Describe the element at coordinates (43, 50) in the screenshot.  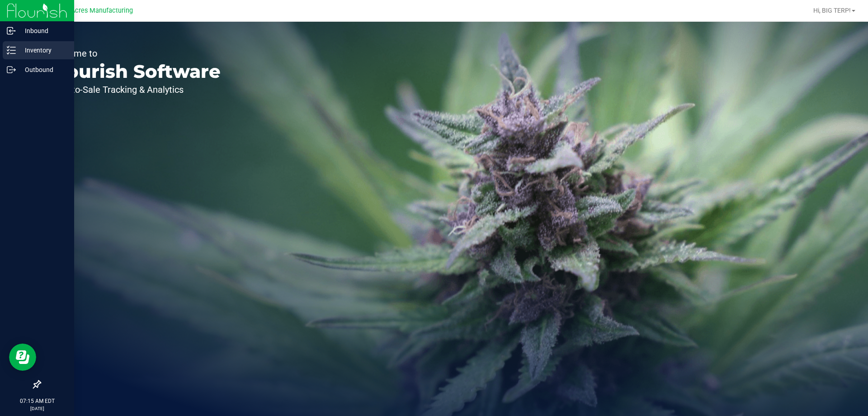
I see `p: Inventory` at that location.